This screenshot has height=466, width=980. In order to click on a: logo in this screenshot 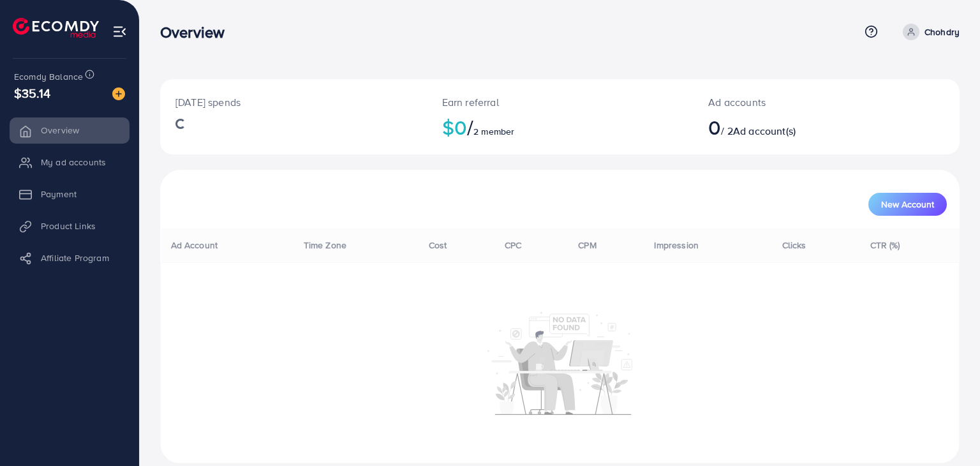, I will do `click(56, 27)`.